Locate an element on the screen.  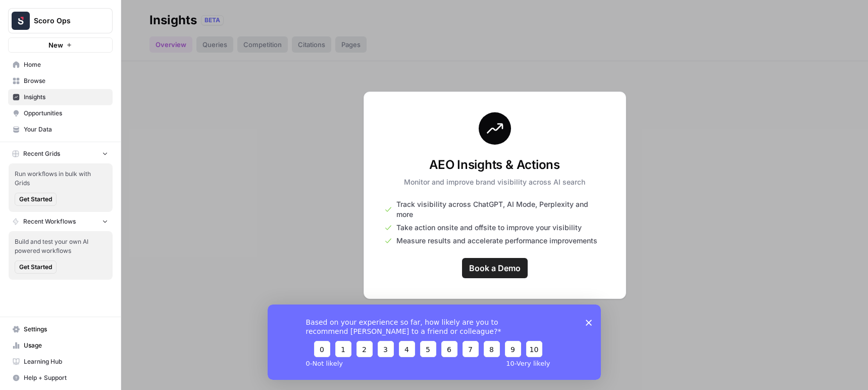
p: Monitor and improve brand visibility across AI search is located at coordinates (495, 182).